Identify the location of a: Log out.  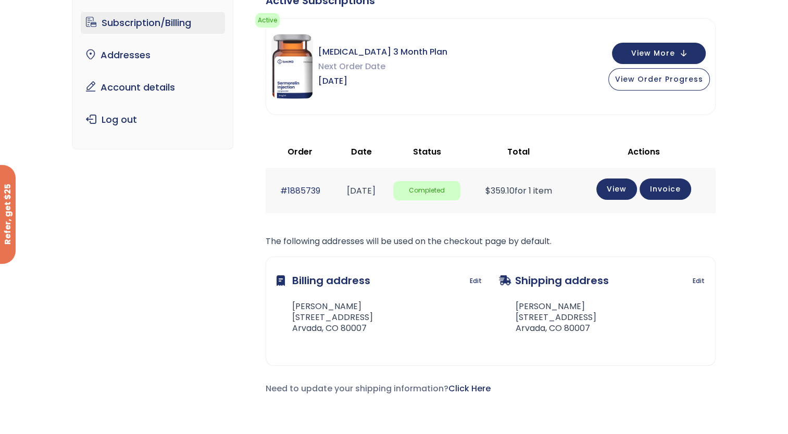
(153, 120).